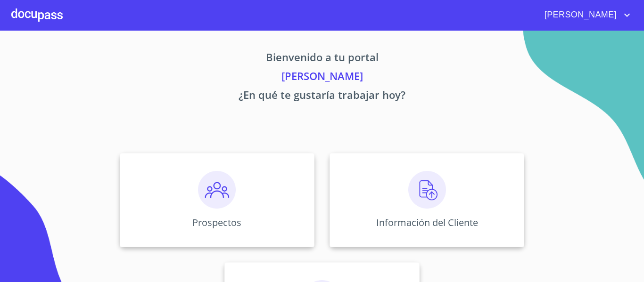 The image size is (644, 282). What do you see at coordinates (322, 59) in the screenshot?
I see `p: Bienvenido a tu portal` at bounding box center [322, 59].